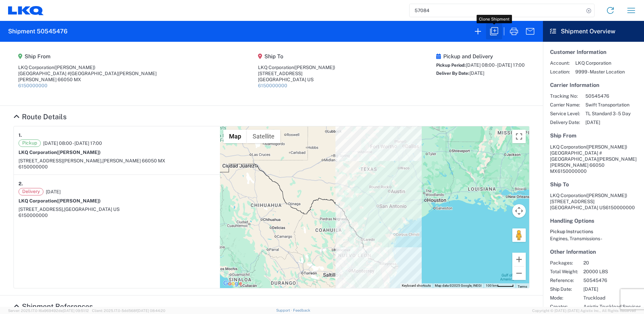 The height and width of the screenshot is (314, 644). I want to click on header: Shipment Overview, so click(593, 31).